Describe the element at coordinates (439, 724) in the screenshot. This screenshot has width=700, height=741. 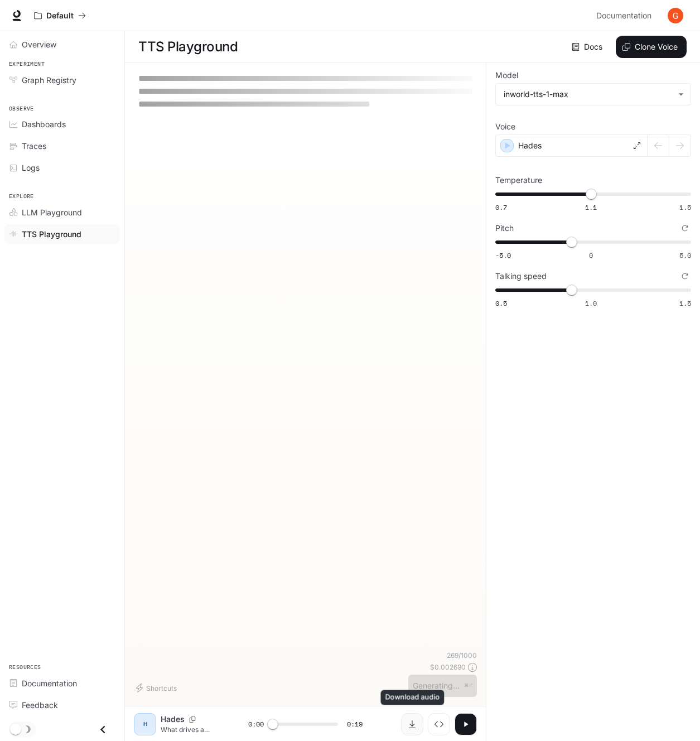
I see `button: Inspect` at that location.